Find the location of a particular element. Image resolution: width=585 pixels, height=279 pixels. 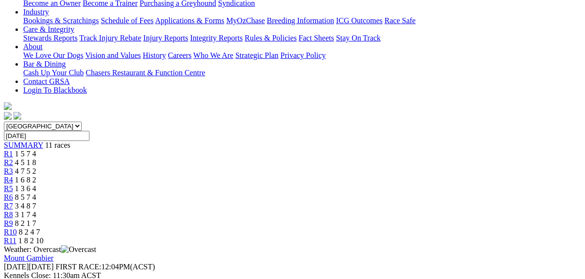

span: 4 7 5 2 is located at coordinates (26, 171).